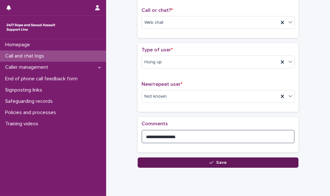 The image size is (330, 196). I want to click on p: Training videos, so click(23, 124).